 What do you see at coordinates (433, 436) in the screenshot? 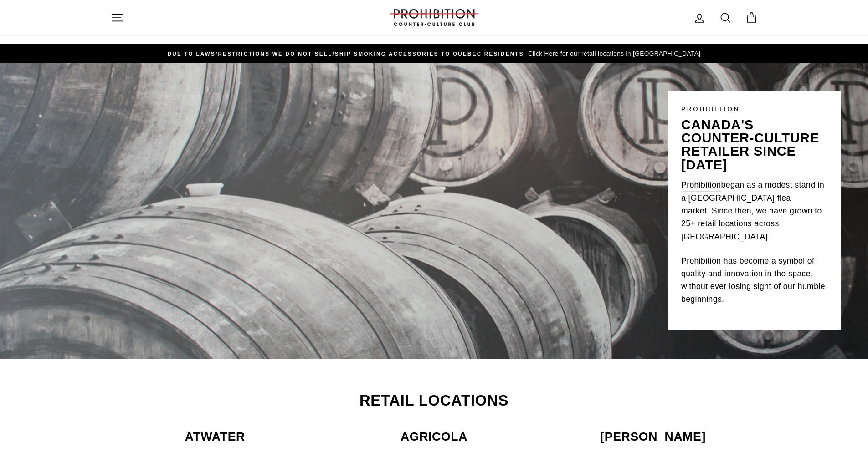
I see `p: AGRICOLA` at bounding box center [433, 436].